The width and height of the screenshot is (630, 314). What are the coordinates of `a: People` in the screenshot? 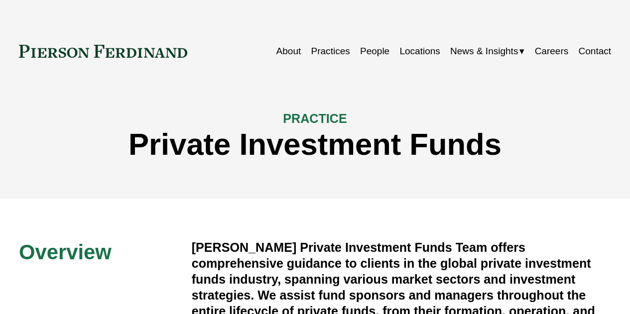 It's located at (375, 51).